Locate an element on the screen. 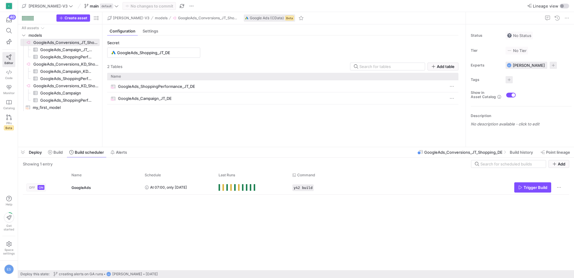 The width and height of the screenshot is (574, 278). span: OFF is located at coordinates (32, 187).